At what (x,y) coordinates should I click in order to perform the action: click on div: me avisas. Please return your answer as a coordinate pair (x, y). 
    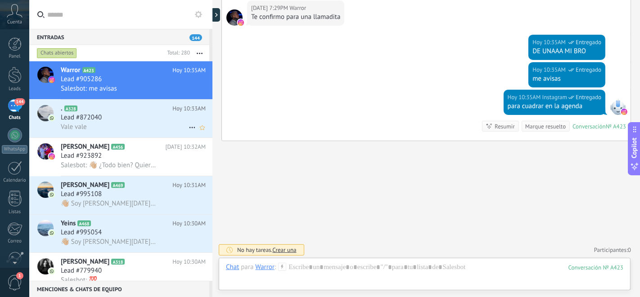
    Looking at the image, I should click on (567, 79).